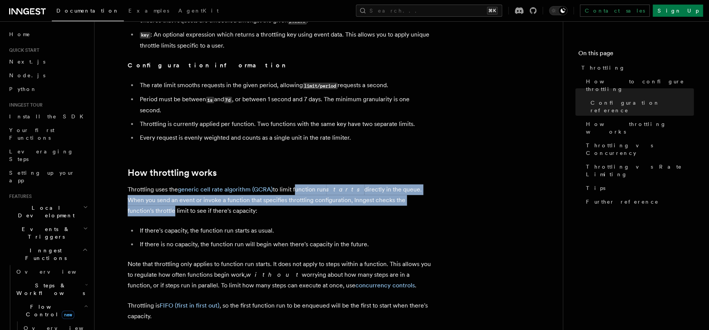  I want to click on li: Every request is evenly weighted and counts as a single unit in the rate limiter., so click(285, 138).